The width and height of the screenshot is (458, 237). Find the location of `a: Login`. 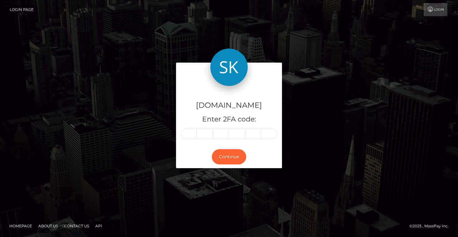

a: Login is located at coordinates (435, 10).